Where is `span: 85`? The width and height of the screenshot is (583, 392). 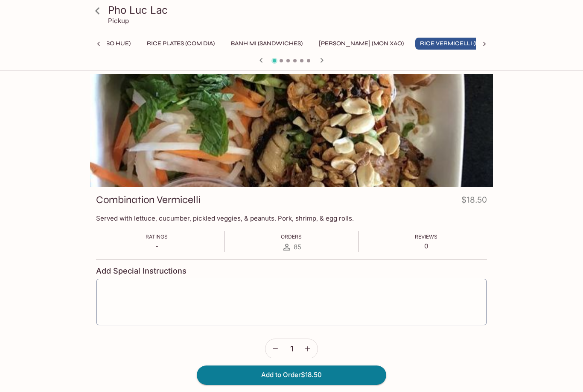 span: 85 is located at coordinates (298, 246).